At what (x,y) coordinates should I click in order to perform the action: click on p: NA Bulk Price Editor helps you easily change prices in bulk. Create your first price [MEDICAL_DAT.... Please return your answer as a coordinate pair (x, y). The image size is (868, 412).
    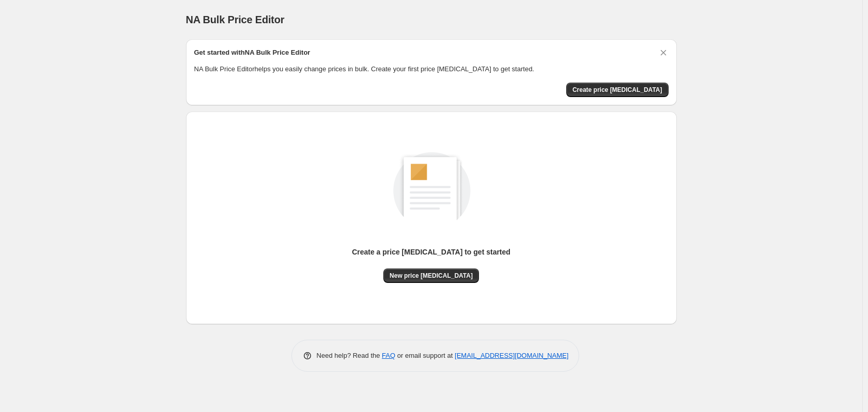
    Looking at the image, I should click on (432, 69).